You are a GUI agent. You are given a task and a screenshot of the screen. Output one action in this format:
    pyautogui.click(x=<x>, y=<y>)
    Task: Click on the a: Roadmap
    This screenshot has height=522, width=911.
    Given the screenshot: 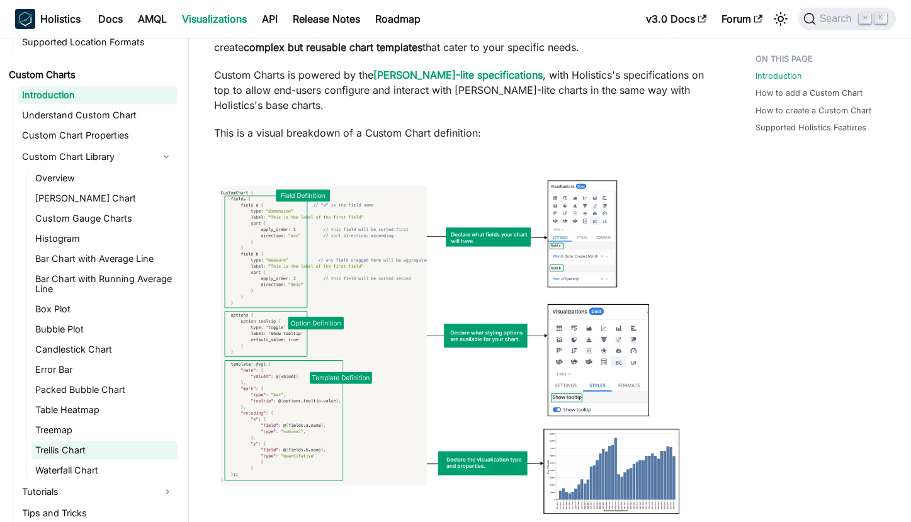 What is the action you would take?
    pyautogui.click(x=398, y=19)
    